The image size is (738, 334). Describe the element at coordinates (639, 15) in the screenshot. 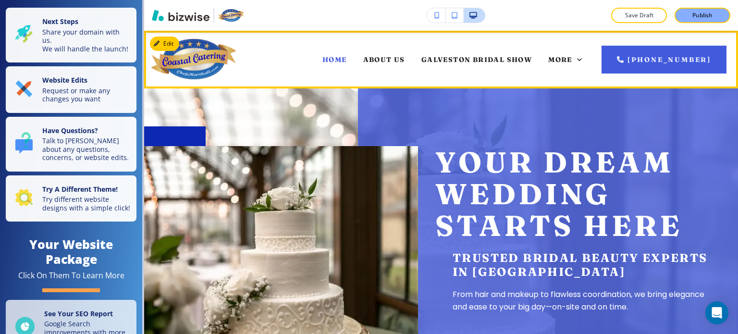

I see `button: Save Draft` at that location.